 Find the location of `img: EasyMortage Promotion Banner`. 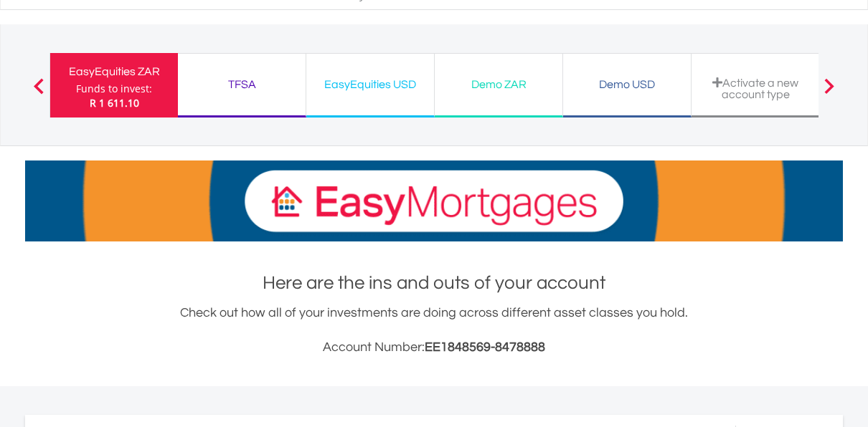

img: EasyMortage Promotion Banner is located at coordinates (434, 200).